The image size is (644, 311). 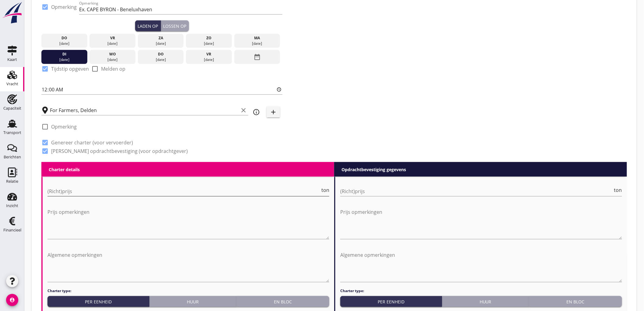 I want to click on i: info_outline, so click(x=256, y=112).